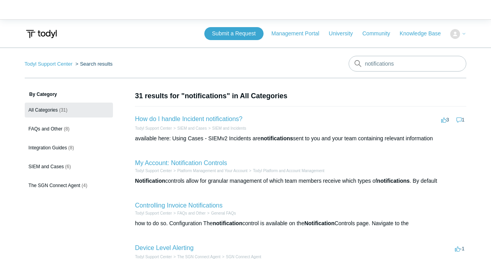 The image size is (491, 259). I want to click on a: Knowledge Base, so click(424, 33).